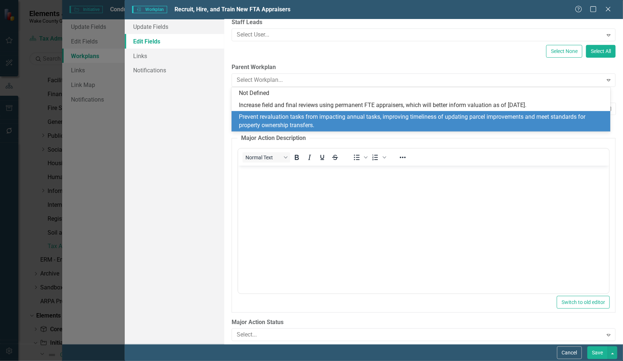 The height and width of the screenshot is (361, 623). What do you see at coordinates (597, 353) in the screenshot?
I see `button: Save` at bounding box center [597, 353].